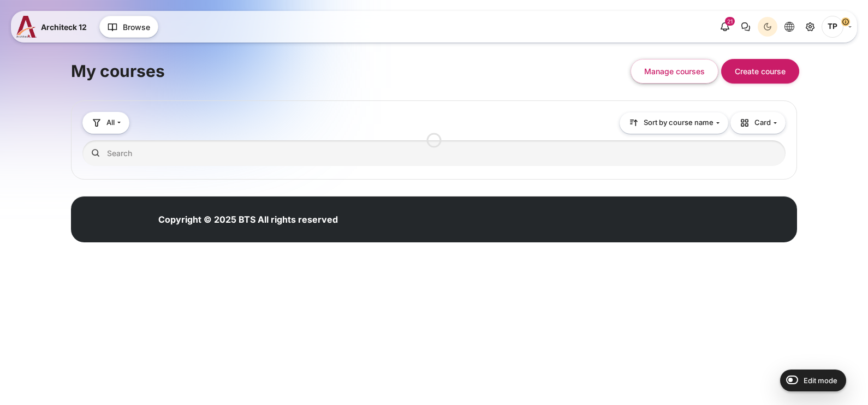 The image size is (868, 405). Describe the element at coordinates (434, 153) in the screenshot. I see `input: Search` at that location.